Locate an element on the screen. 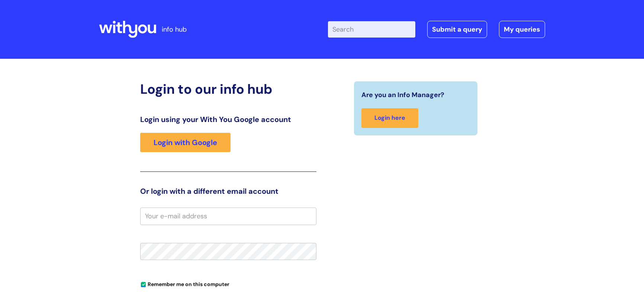 This screenshot has height=308, width=644. p: info hub is located at coordinates (174, 29).